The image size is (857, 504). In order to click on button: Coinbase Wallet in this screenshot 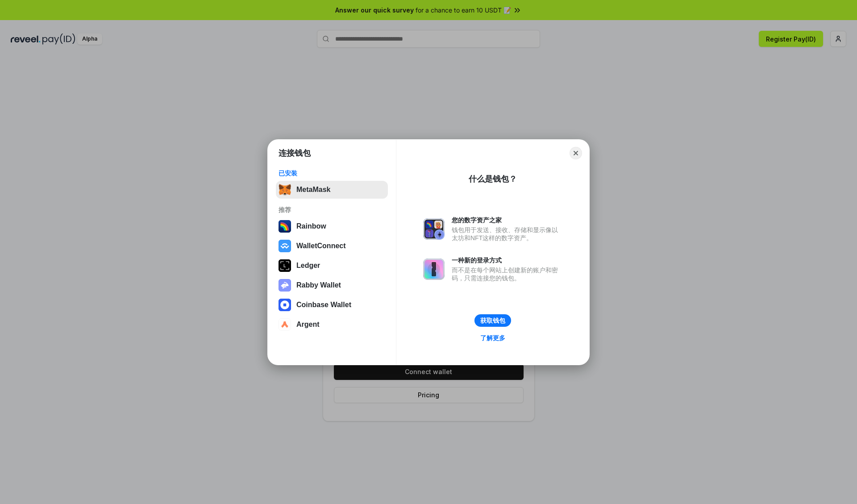, I will do `click(331, 305)`.